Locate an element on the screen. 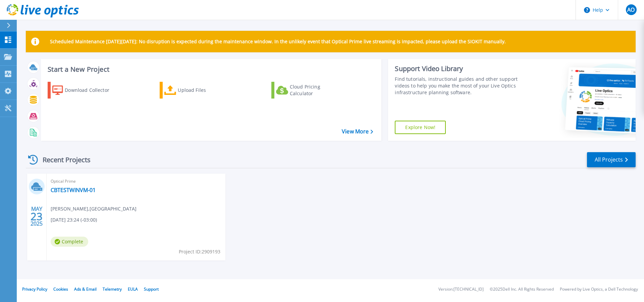  span: AO is located at coordinates (631, 10).